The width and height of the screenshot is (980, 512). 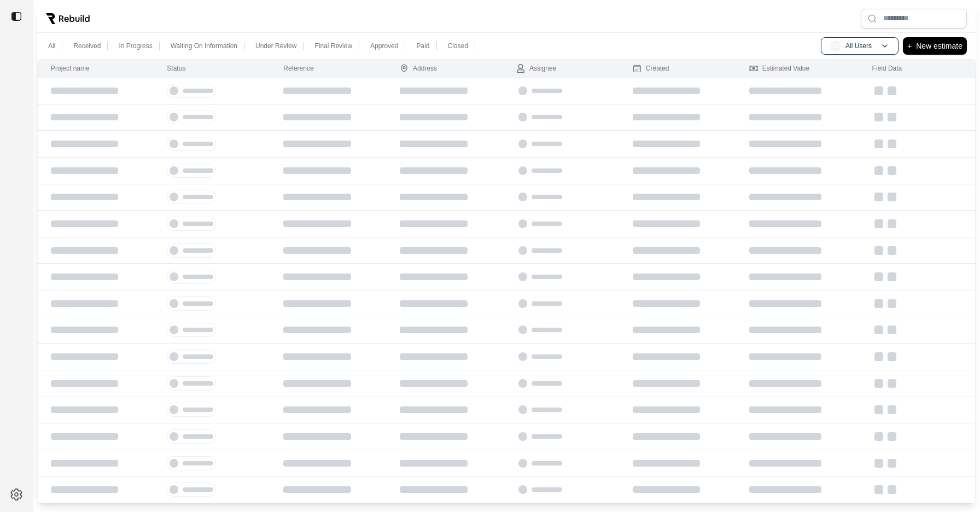 What do you see at coordinates (536, 69) in the screenshot?
I see `div: Assignee` at bounding box center [536, 69].